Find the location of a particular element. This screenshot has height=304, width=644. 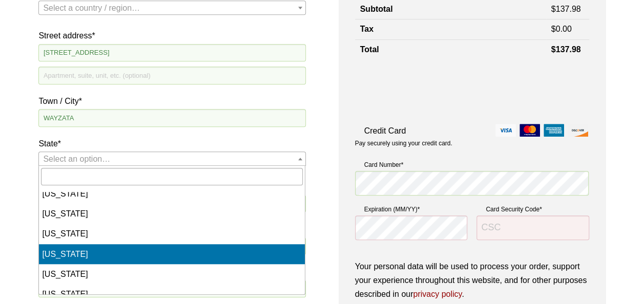

label: Town / City is located at coordinates (171, 101).